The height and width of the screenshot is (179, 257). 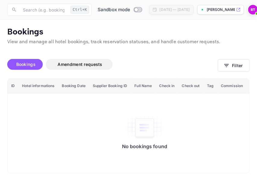 What do you see at coordinates (129, 42) in the screenshot?
I see `p: View and manage all hotel bookings, track reservation statuses, and handle customer requests.` at bounding box center [129, 42].